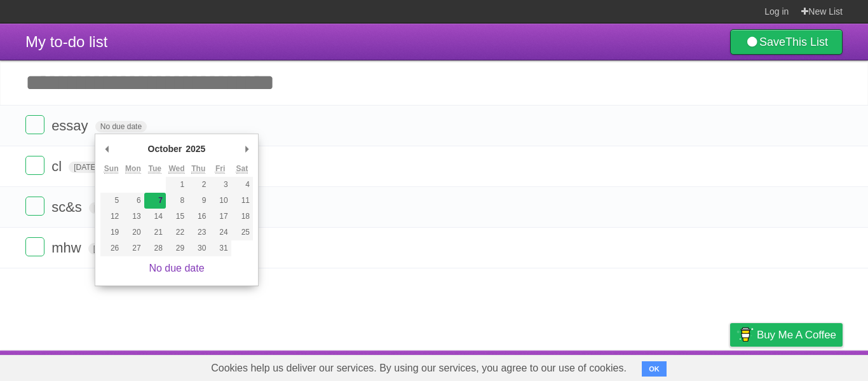 The image size is (868, 381). What do you see at coordinates (68, 248) in the screenshot?
I see `span: mhw` at bounding box center [68, 248].